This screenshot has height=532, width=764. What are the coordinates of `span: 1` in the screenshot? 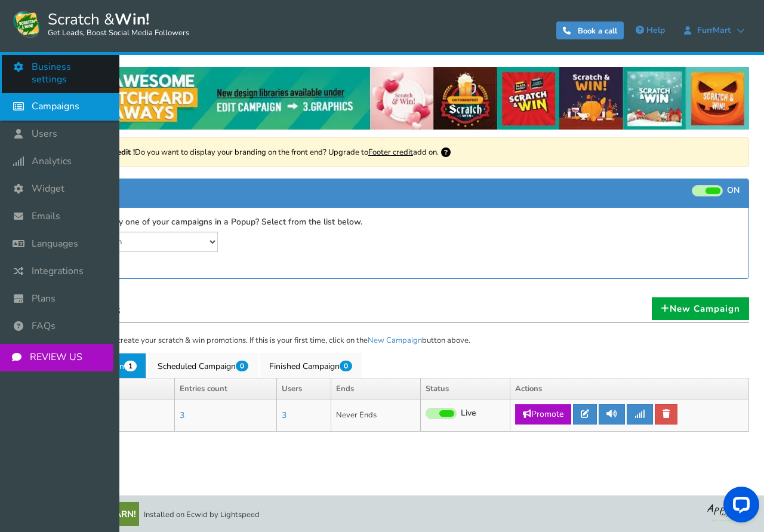 It's located at (130, 366).